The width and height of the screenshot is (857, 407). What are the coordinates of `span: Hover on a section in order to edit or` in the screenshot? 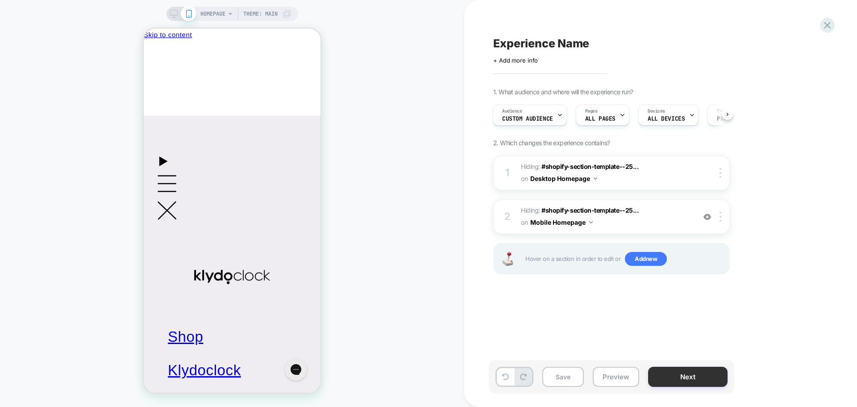 It's located at (625, 259).